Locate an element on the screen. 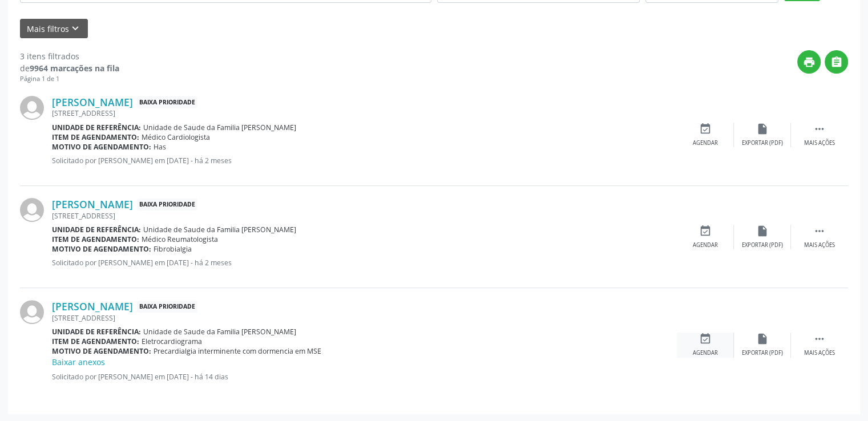 The image size is (868, 421). div: Página 1 de 1 is located at coordinates (70, 79).